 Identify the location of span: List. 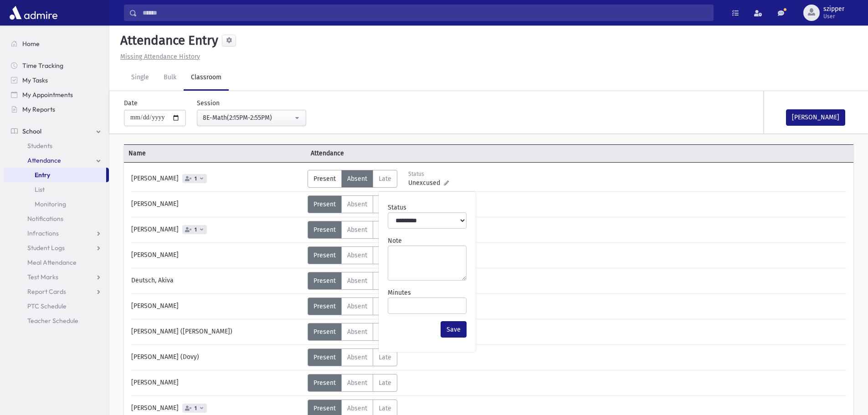
(40, 190).